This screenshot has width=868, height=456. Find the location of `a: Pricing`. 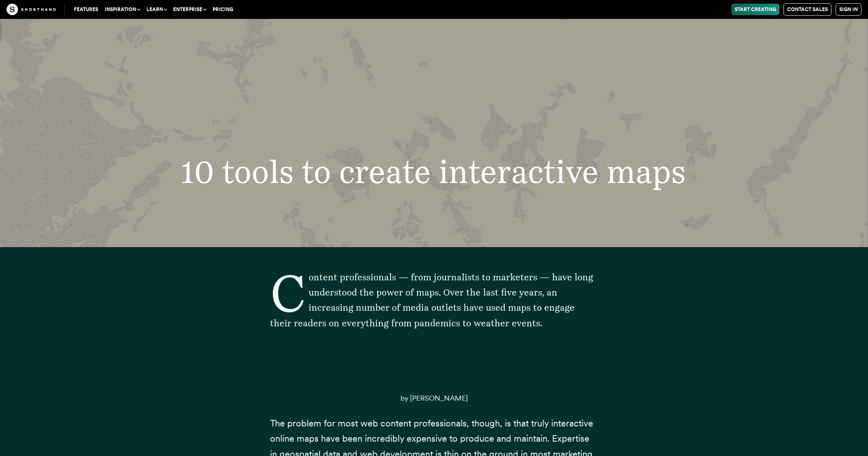

a: Pricing is located at coordinates (223, 9).